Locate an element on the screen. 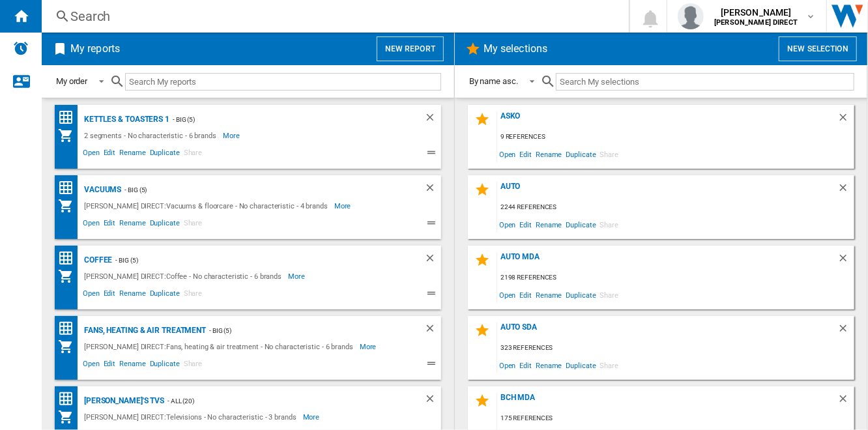 The image size is (868, 430). h2: My selections is located at coordinates (515, 49).